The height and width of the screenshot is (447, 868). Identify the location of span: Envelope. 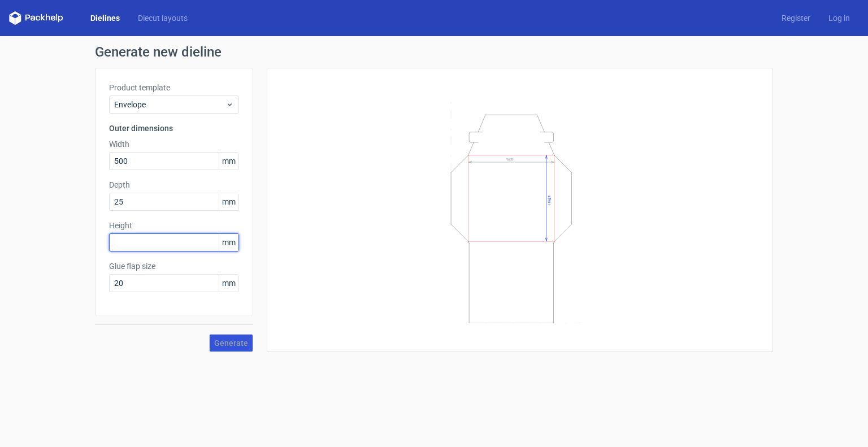
(169, 105).